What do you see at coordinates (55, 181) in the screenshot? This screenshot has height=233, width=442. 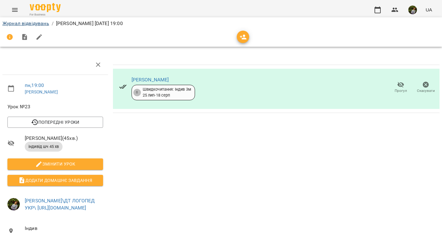 I see `button: Додати домашнє завдання` at bounding box center [55, 181].